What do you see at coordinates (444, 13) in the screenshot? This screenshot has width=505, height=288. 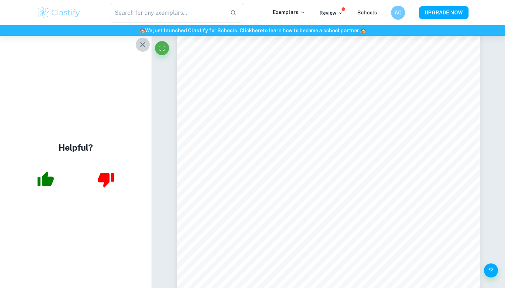 I see `button: UPGRADE NOW` at bounding box center [444, 13].